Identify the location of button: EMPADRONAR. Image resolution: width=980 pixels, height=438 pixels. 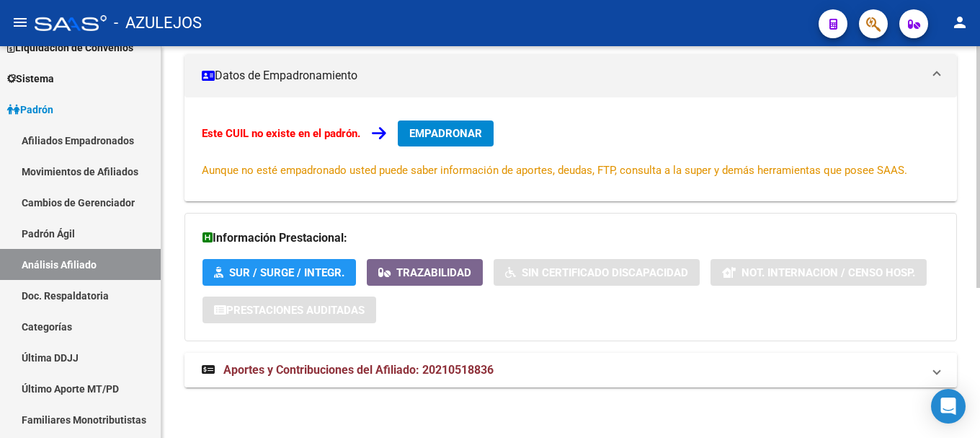
(446, 134).